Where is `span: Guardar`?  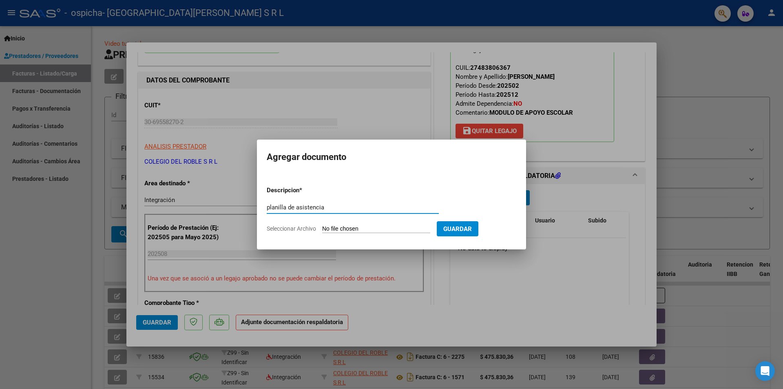 span: Guardar is located at coordinates (458, 229).